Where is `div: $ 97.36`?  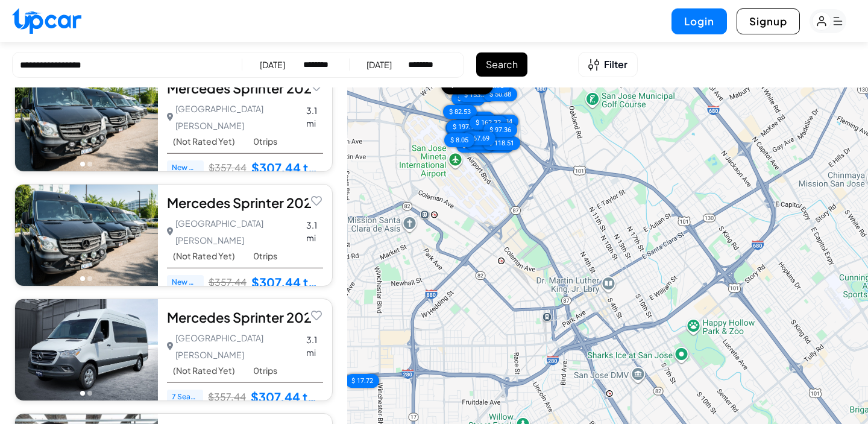 div: $ 97.36 is located at coordinates (501, 130).